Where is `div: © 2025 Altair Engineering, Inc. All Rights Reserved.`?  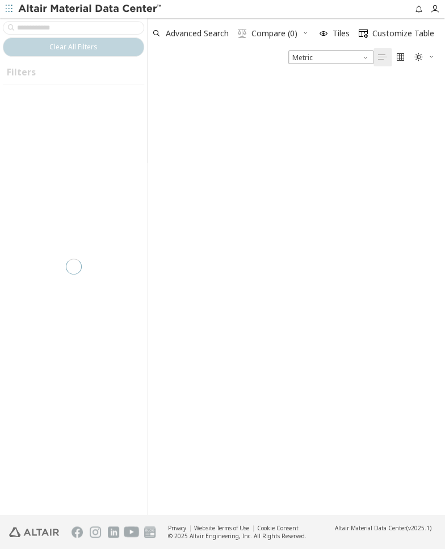
div: © 2025 Altair Engineering, Inc. All Rights Reserved. is located at coordinates (237, 536).